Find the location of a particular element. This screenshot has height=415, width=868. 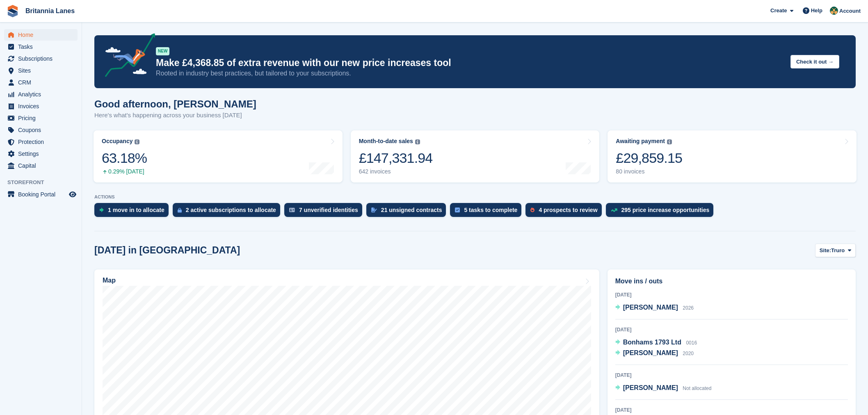

div: 63.18% is located at coordinates (124, 158).